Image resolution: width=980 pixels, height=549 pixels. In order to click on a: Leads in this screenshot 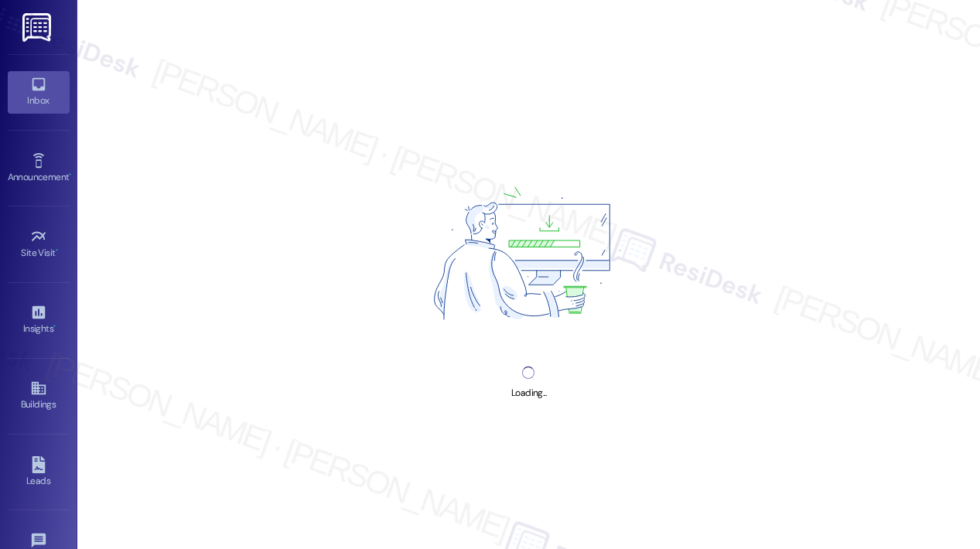, I will do `click(38, 473)`.